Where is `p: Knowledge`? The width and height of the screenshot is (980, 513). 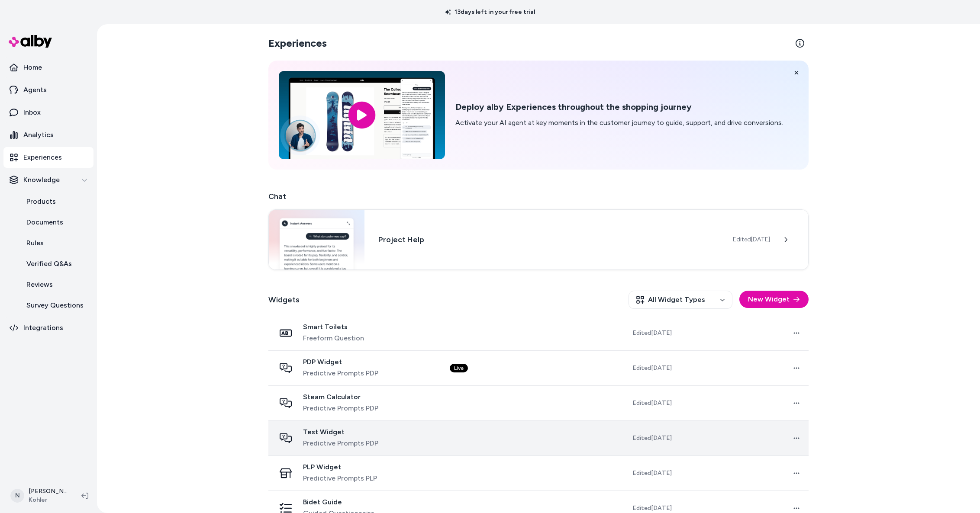 p: Knowledge is located at coordinates (42, 180).